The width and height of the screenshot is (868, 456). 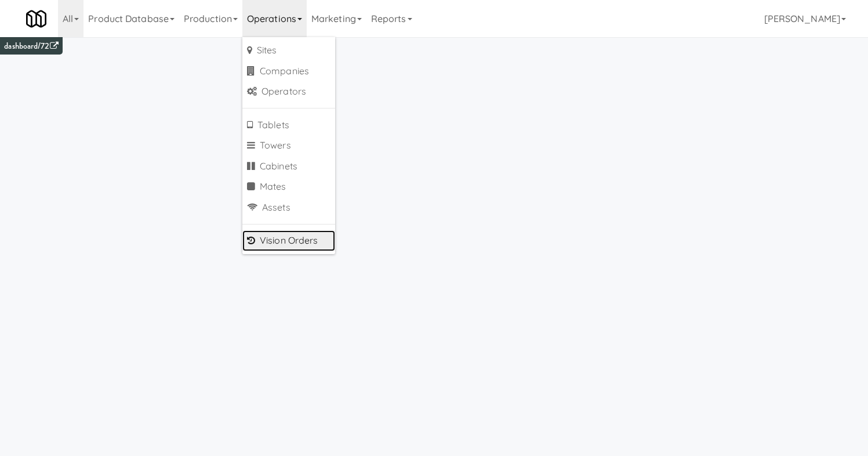 I want to click on a: Towers, so click(x=289, y=146).